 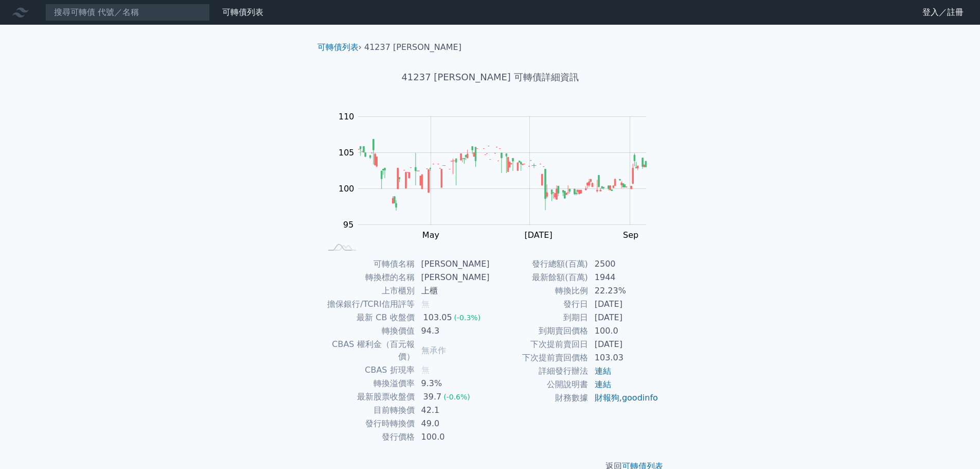 I want to click on td: 發行總額(百萬), so click(x=540, y=264).